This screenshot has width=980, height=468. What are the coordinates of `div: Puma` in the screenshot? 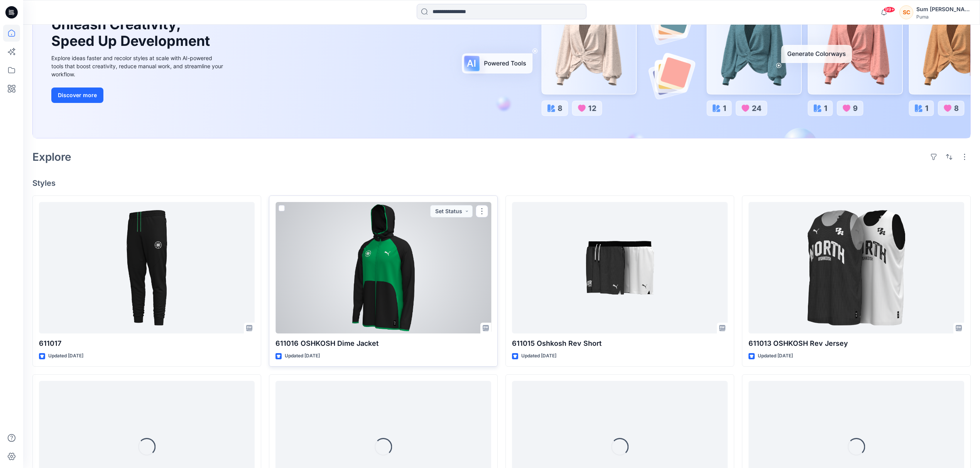 It's located at (943, 17).